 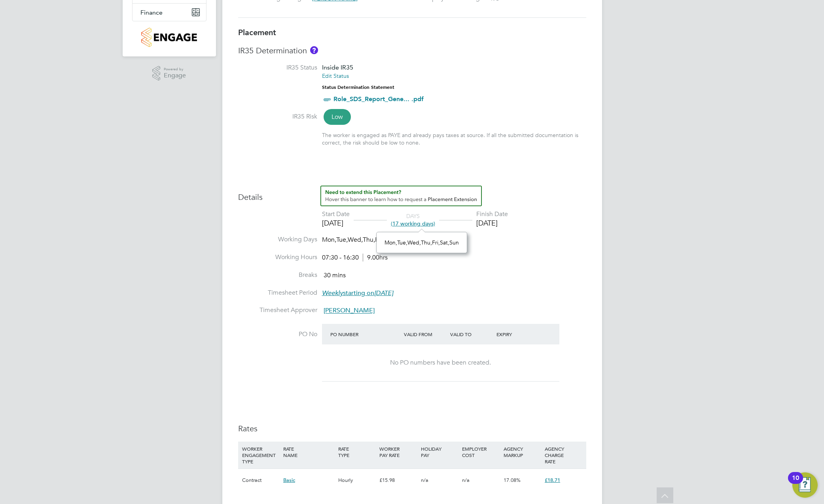 I want to click on div: WORKER ENGAGEMENT TYPE, so click(x=261, y=455).